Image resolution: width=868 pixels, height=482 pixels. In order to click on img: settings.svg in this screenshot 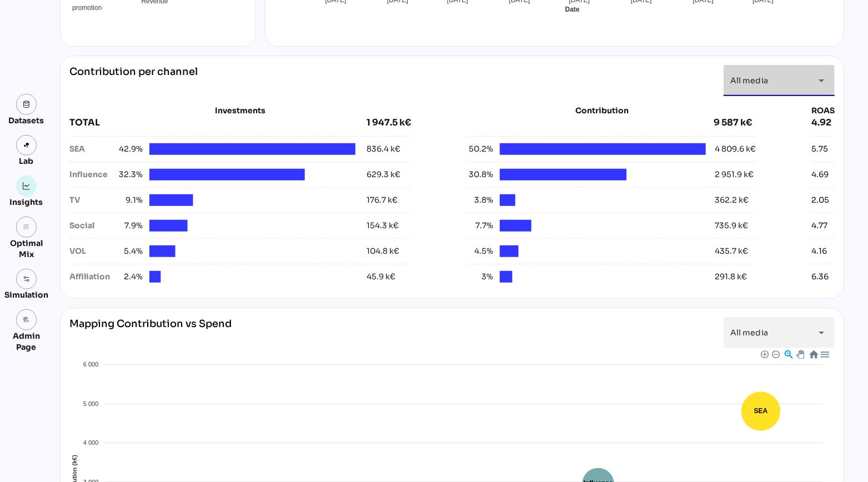, I will do `click(27, 279)`.